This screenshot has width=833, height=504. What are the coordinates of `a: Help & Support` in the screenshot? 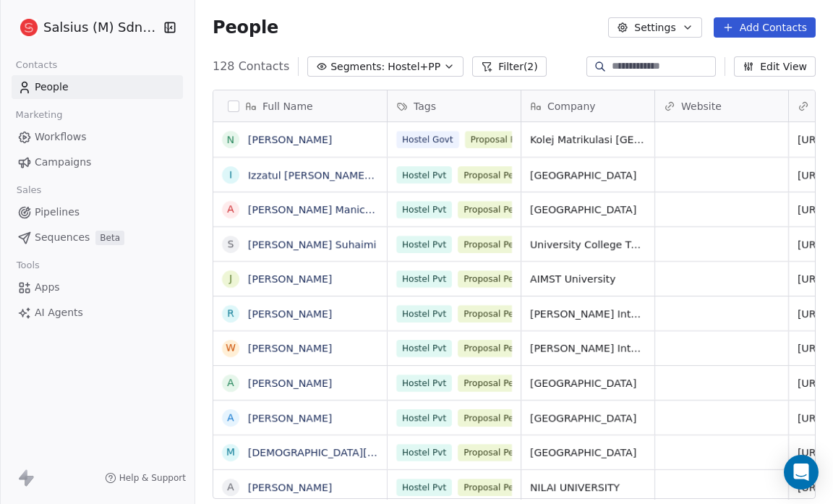 It's located at (146, 478).